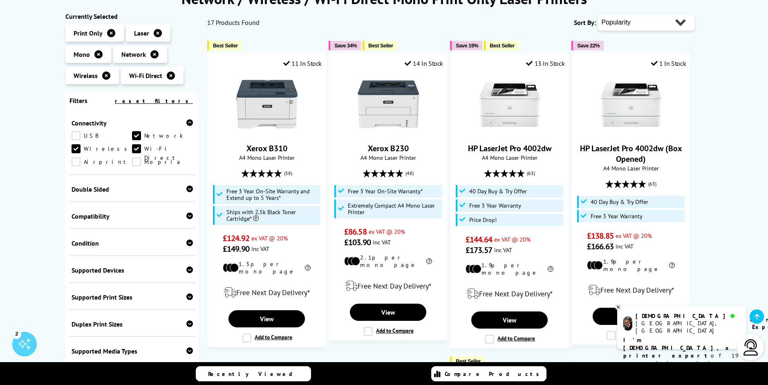 The width and height of the screenshot is (768, 385). Describe the element at coordinates (102, 162) in the screenshot. I see `a: Airprint` at that location.